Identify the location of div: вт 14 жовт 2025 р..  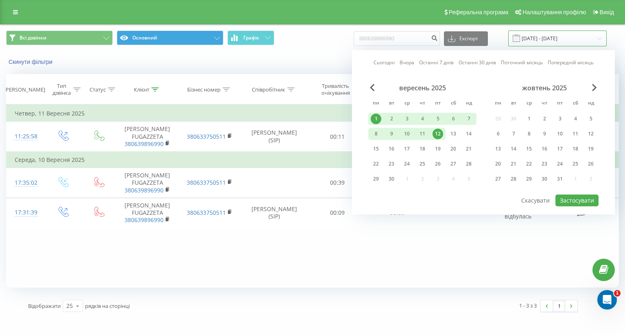
(514, 149).